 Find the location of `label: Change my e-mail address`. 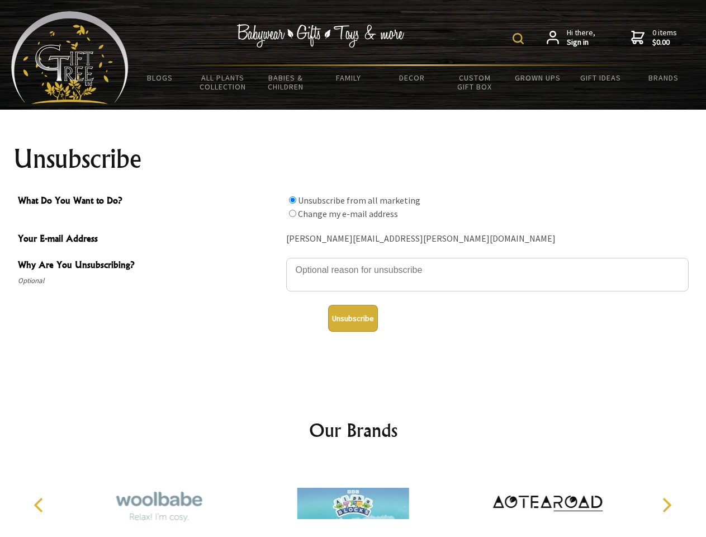

label: Change my e-mail address is located at coordinates (348, 214).